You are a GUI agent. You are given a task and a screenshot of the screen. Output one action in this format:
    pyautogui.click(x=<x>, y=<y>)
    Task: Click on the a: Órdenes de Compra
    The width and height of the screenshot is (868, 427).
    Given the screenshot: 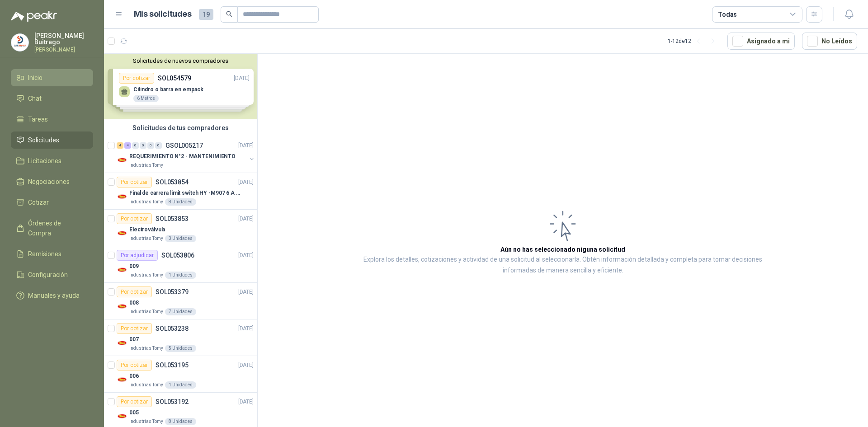 What is the action you would take?
    pyautogui.click(x=52, y=228)
    